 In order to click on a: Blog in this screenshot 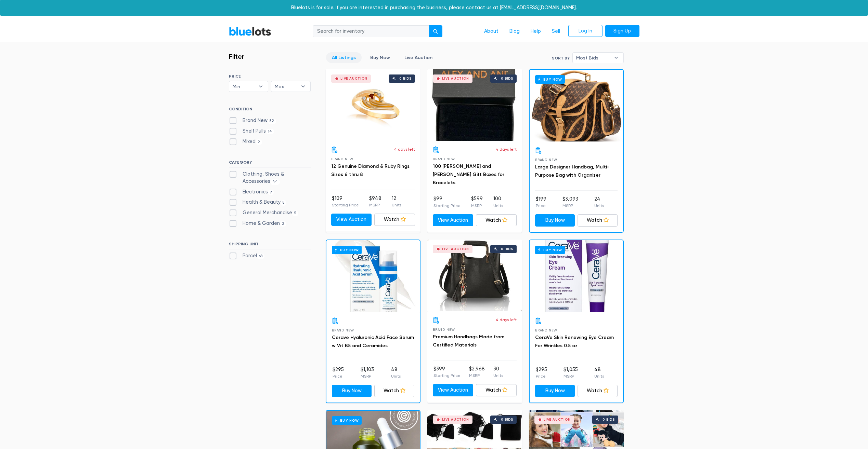, I will do `click(515, 32)`.